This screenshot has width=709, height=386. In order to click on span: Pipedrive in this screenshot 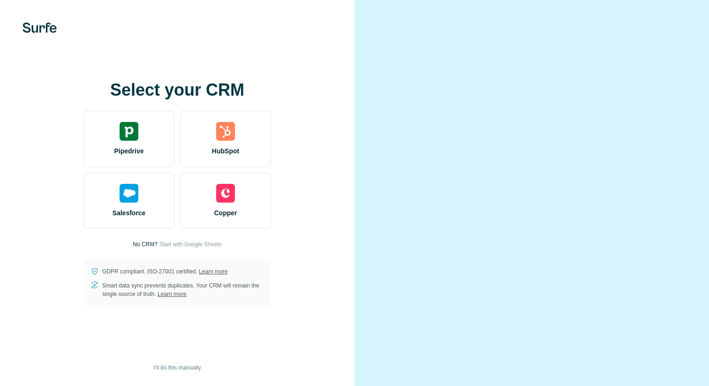, I will do `click(128, 151)`.